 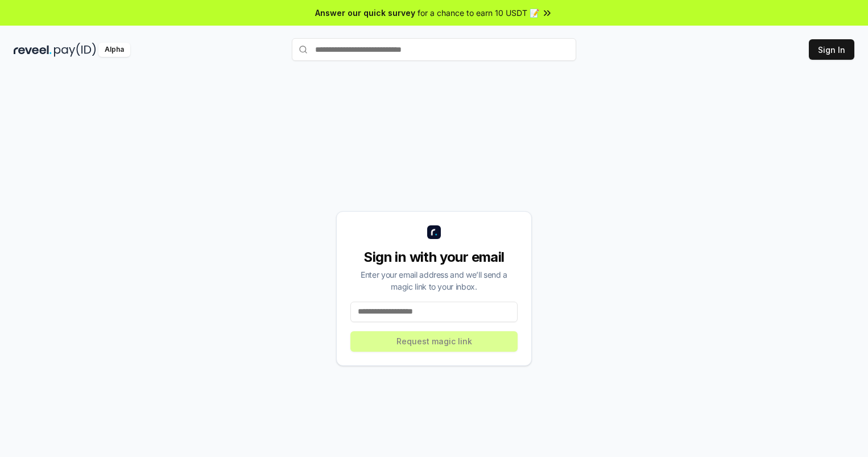 What do you see at coordinates (434, 281) in the screenshot?
I see `div: Enter your email address and we’ll send a magic link to your inbox.` at bounding box center [434, 281].